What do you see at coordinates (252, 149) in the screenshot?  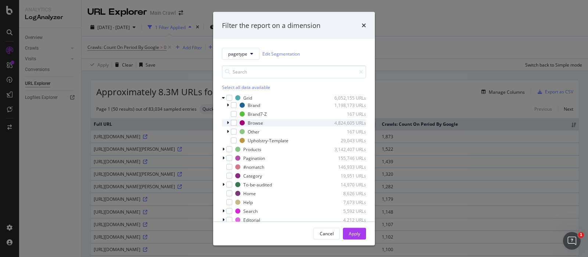 I see `div: Products` at bounding box center [252, 149].